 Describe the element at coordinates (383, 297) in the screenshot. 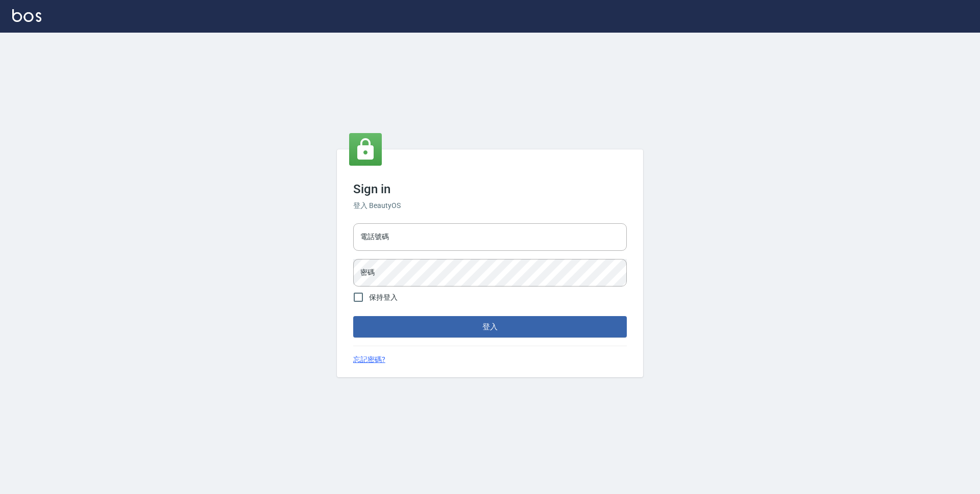

I see `span: 保持登入` at that location.